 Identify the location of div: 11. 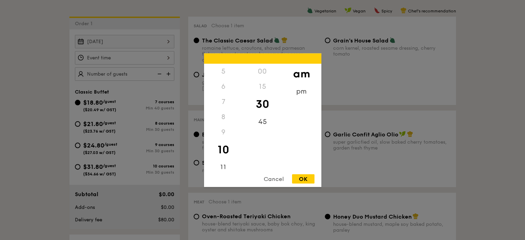
(223, 167).